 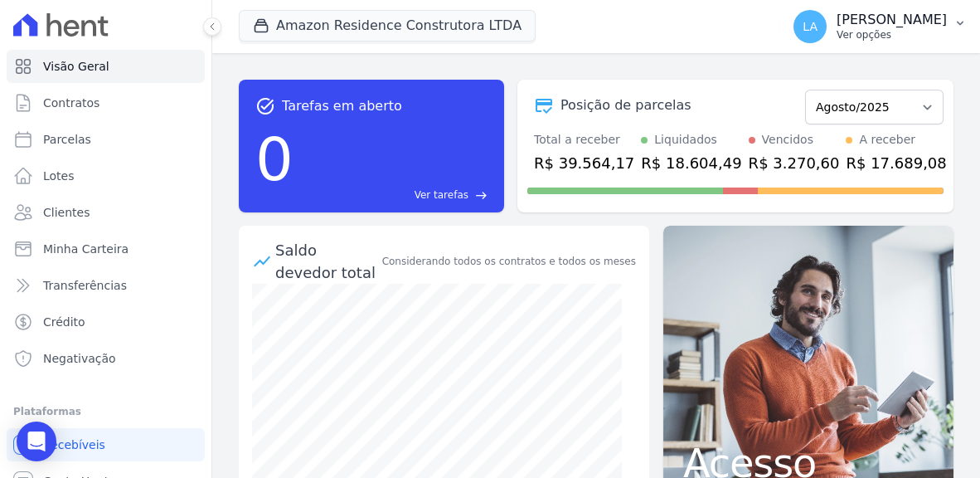 What do you see at coordinates (441, 195) in the screenshot?
I see `span: Ver tarefas` at bounding box center [441, 195].